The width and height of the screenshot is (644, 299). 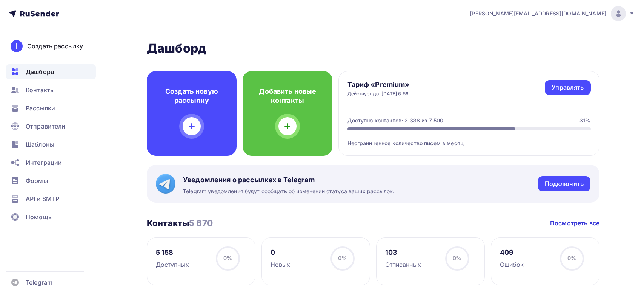 I want to click on div: 5 158, so click(x=172, y=252).